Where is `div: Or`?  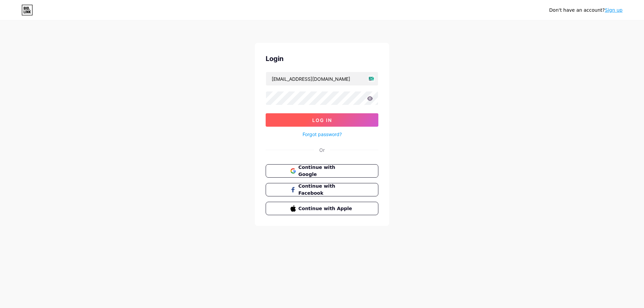
div: Or is located at coordinates (322, 150).